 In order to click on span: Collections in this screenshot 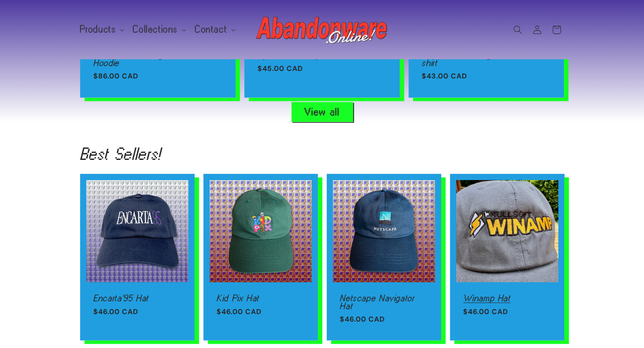, I will do `click(156, 29)`.